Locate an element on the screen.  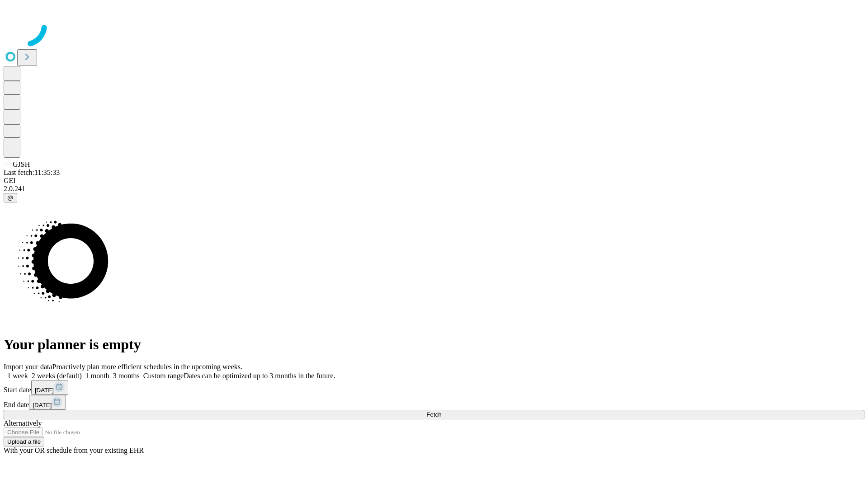
span: Alternatively is located at coordinates (23, 422).